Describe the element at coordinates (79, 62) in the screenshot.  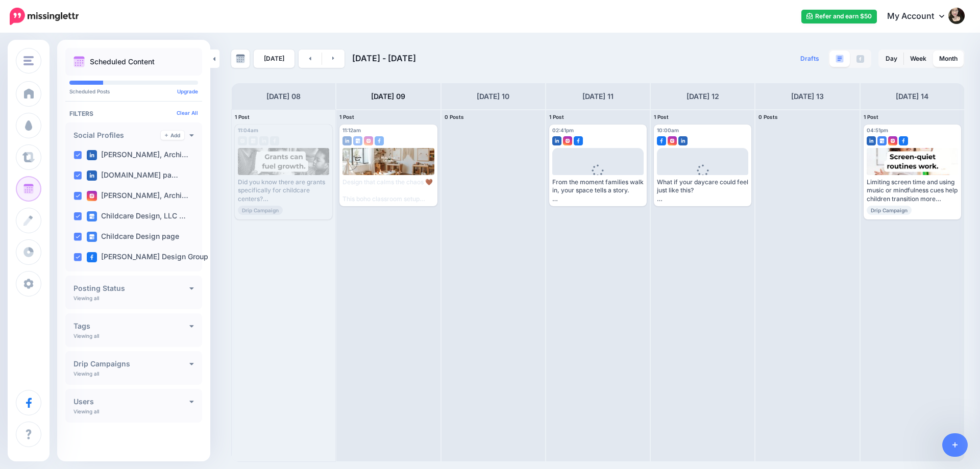
I see `img: calendar.png` at that location.